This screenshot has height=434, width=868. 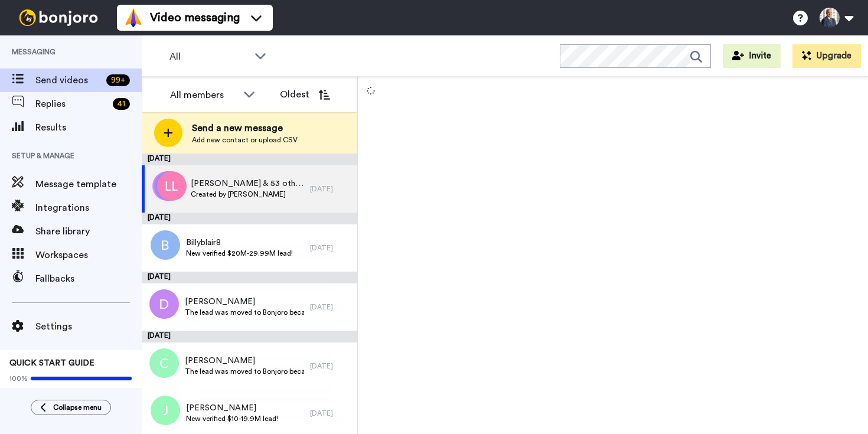 What do you see at coordinates (88, 279) in the screenshot?
I see `span: Fallbacks` at bounding box center [88, 279].